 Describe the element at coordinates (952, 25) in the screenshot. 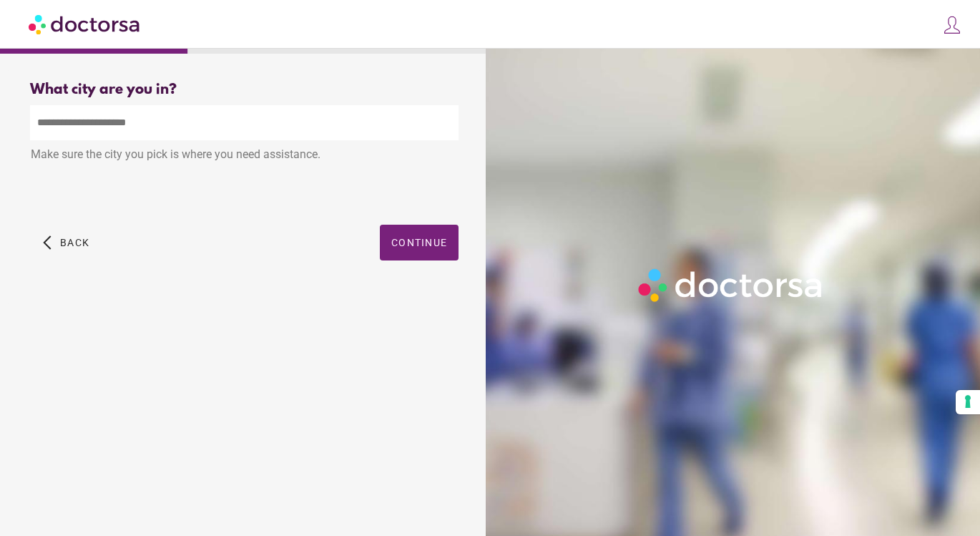

I see `img: icons8-customer-100.png` at that location.